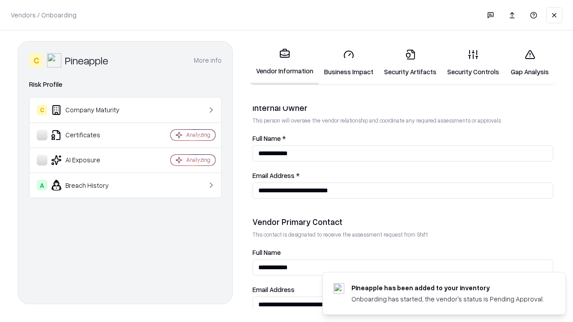  What do you see at coordinates (473, 63) in the screenshot?
I see `a: Security Controls` at bounding box center [473, 63].